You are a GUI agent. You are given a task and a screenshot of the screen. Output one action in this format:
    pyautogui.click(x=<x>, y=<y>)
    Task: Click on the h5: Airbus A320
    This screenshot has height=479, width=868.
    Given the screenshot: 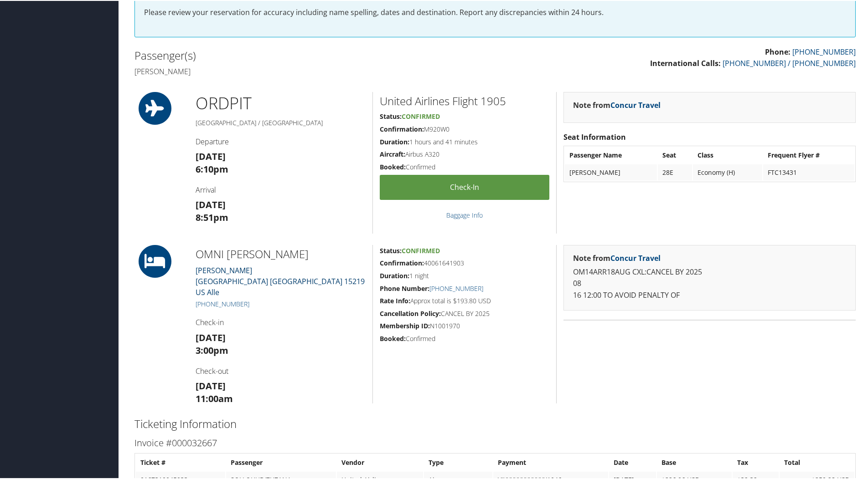 What is the action you would take?
    pyautogui.click(x=464, y=153)
    